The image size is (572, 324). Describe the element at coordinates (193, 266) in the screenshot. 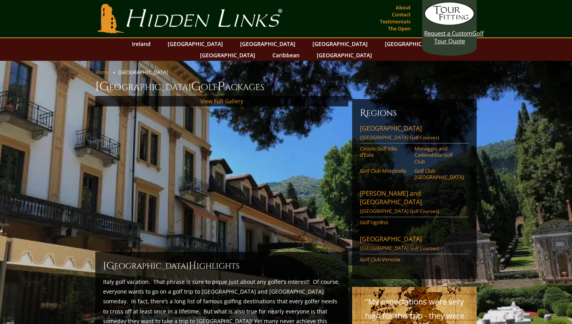

I see `span: H` at that location.